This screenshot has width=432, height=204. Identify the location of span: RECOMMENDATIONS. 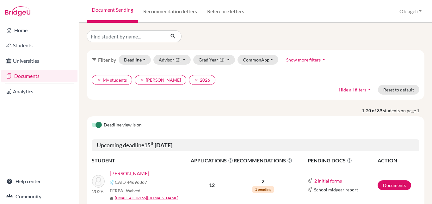
(263, 161).